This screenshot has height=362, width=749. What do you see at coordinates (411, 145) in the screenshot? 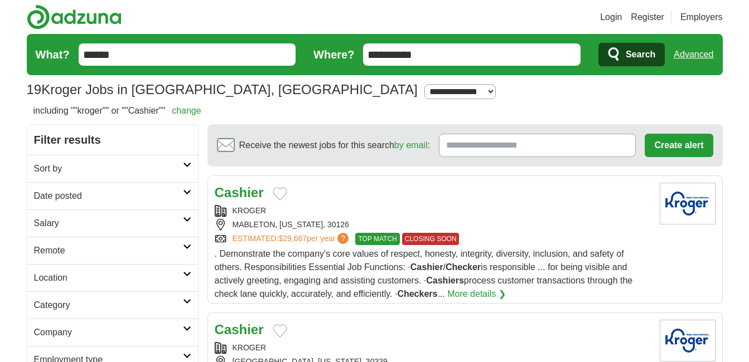
I see `a: by email` at bounding box center [411, 145].